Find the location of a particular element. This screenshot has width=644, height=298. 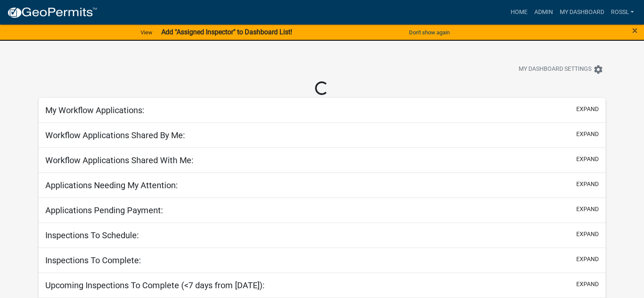

button: Close is located at coordinates (635, 31).